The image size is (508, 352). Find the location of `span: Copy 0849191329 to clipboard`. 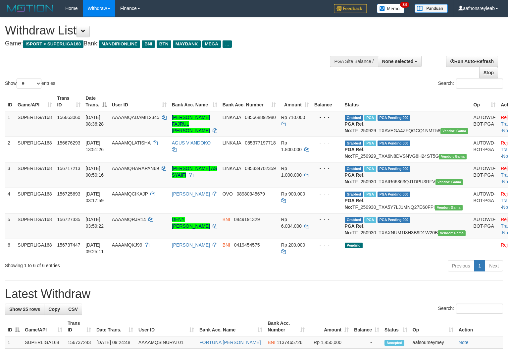

span: Copy 0849191329 to clipboard is located at coordinates (247, 219).